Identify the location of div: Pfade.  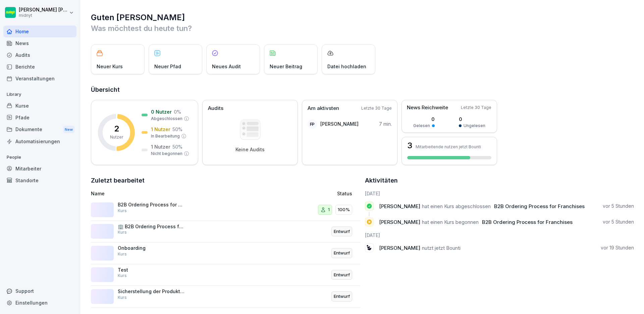
(40, 118).